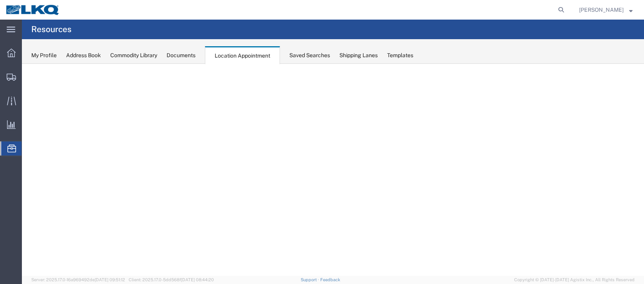  I want to click on img: logo, so click(33, 10).